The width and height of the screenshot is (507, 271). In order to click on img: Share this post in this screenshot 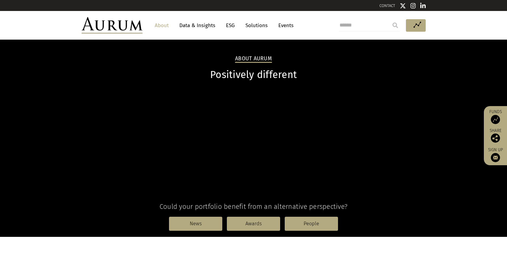, I will do `click(496, 138)`.